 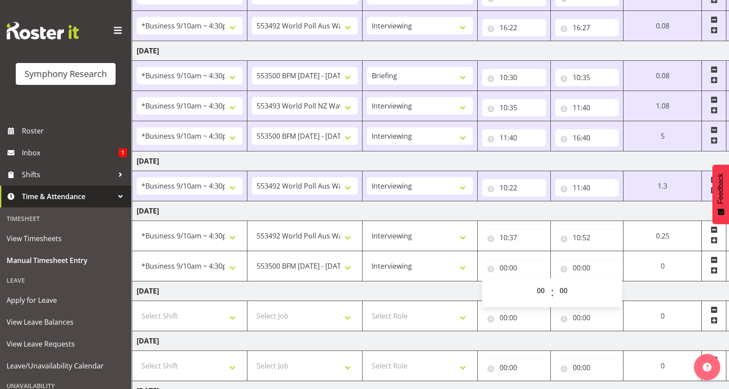 I want to click on div: Timesheet, so click(x=66, y=218).